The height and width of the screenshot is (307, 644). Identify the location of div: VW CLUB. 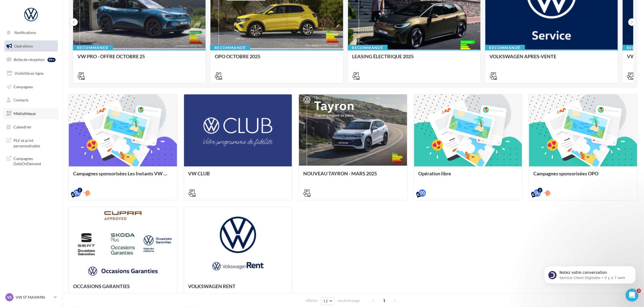
(238, 176).